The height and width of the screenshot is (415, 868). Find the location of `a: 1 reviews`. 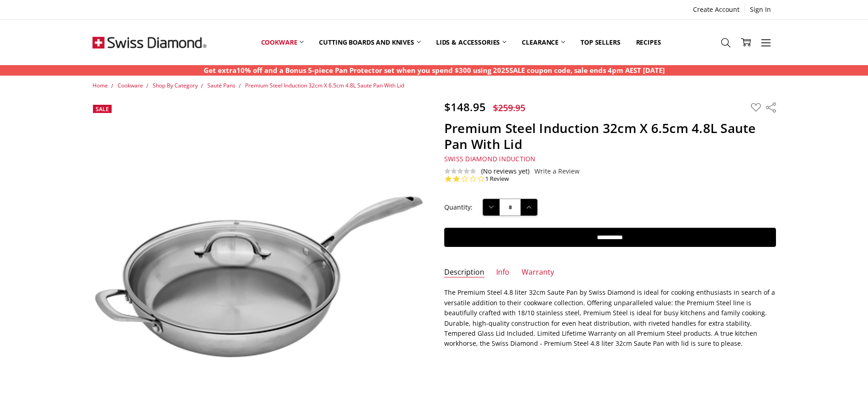

a: 1 reviews is located at coordinates (497, 179).